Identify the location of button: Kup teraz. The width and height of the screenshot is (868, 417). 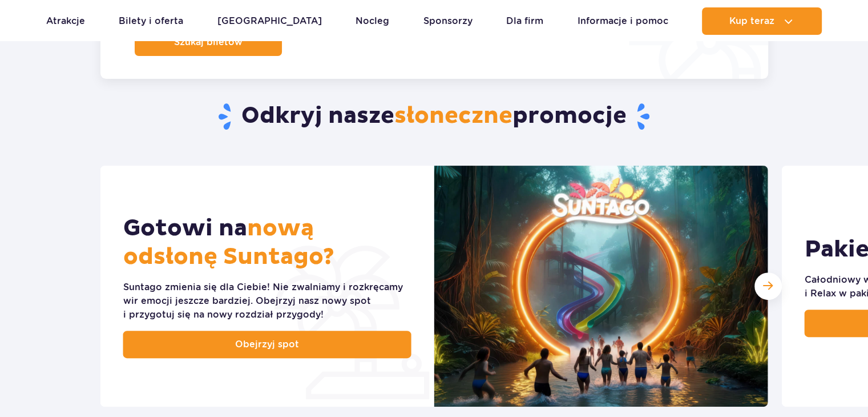
(762, 21).